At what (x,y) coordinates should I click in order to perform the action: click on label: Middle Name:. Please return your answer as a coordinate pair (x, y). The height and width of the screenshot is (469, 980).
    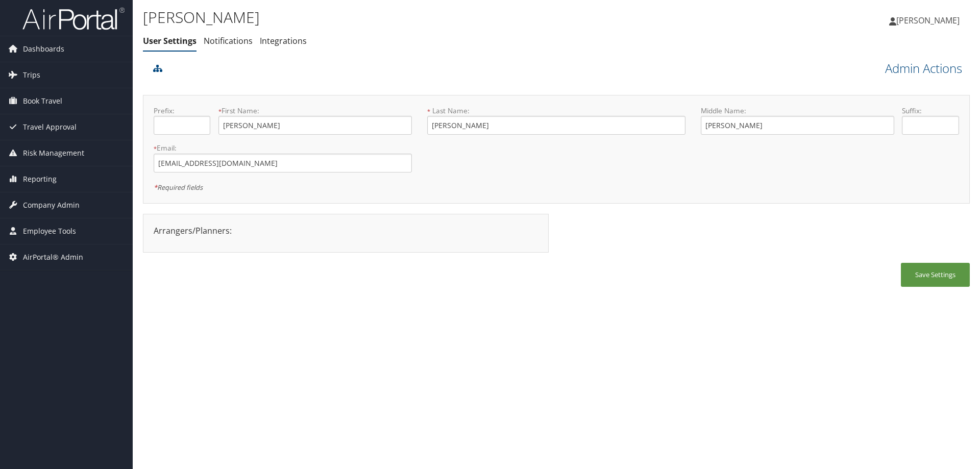
    Looking at the image, I should click on (797, 111).